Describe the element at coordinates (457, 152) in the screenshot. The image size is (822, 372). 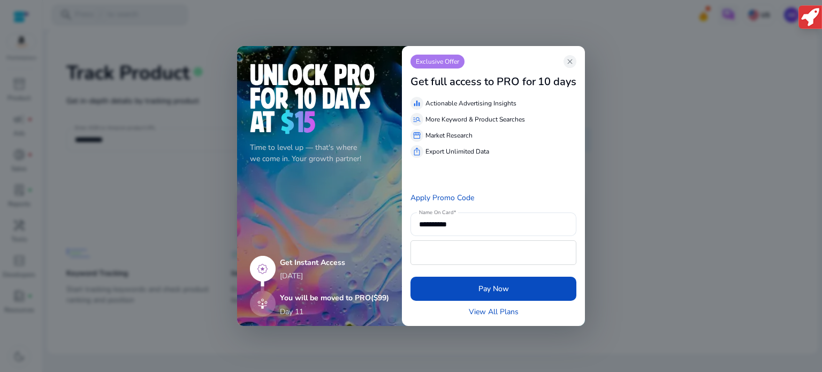
I see `p: Export Unlimited Data` at that location.